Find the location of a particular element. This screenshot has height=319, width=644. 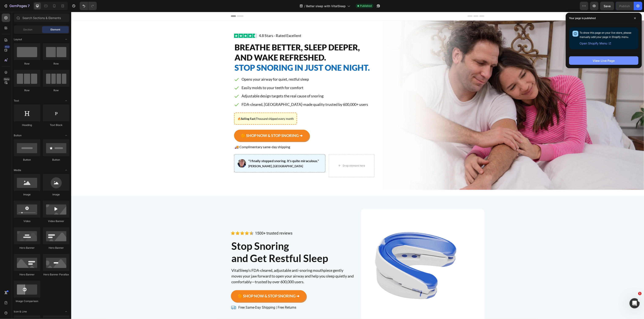

button: View Live Page is located at coordinates (604, 61).